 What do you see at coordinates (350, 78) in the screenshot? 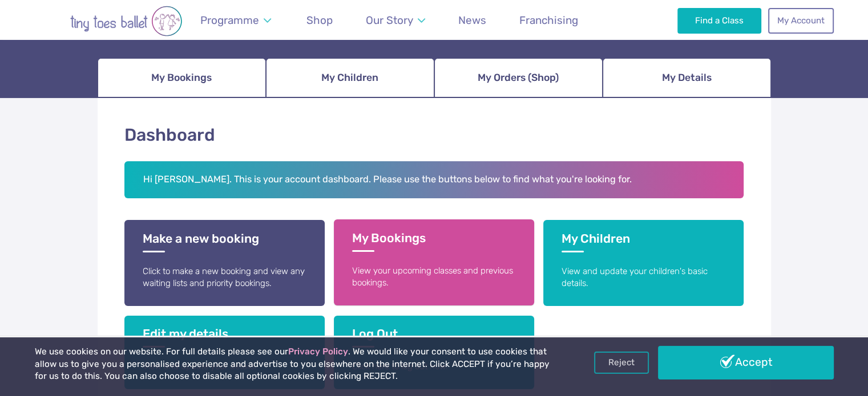
I see `a: My Children` at bounding box center [350, 78].